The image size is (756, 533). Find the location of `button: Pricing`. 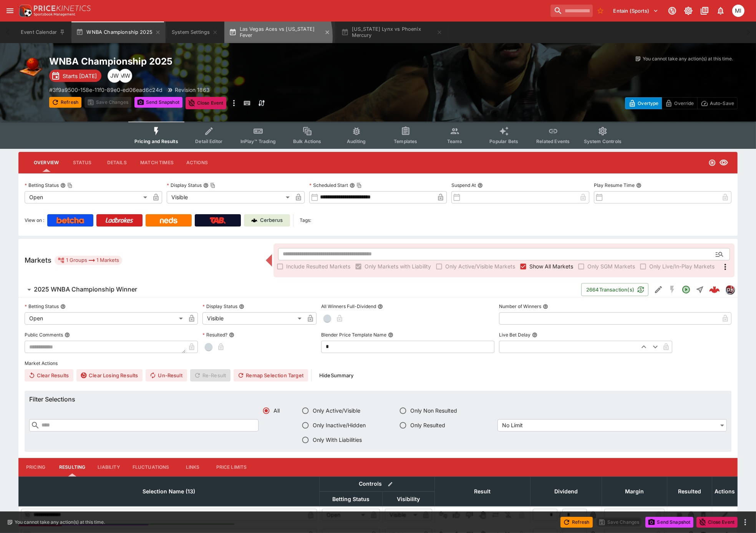

button: Pricing is located at coordinates (36, 467).